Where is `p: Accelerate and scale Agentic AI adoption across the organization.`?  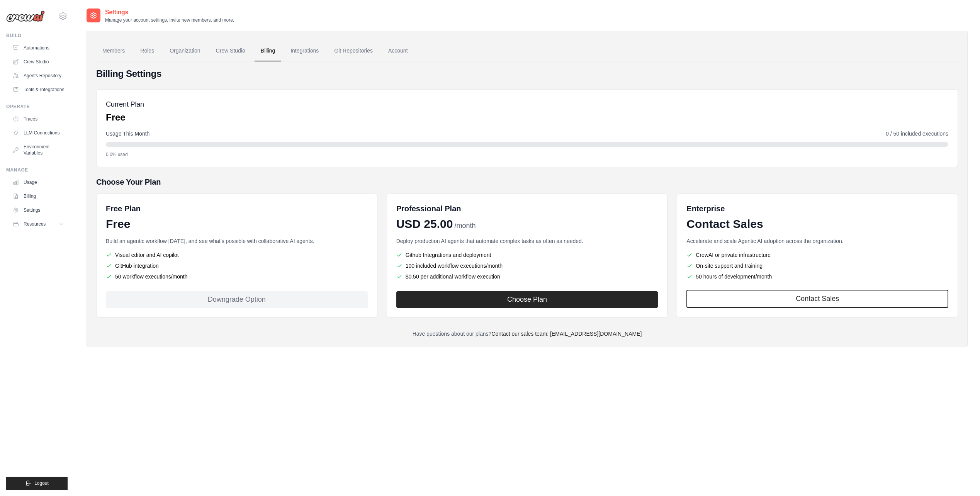 p: Accelerate and scale Agentic AI adoption across the organization. is located at coordinates (817, 241).